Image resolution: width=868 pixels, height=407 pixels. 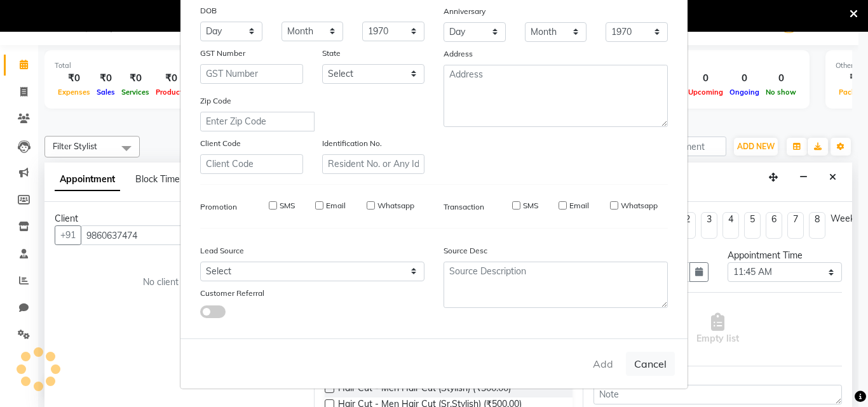 What do you see at coordinates (374, 163) in the screenshot?
I see `input: Resident No. or Any Id` at bounding box center [374, 163].